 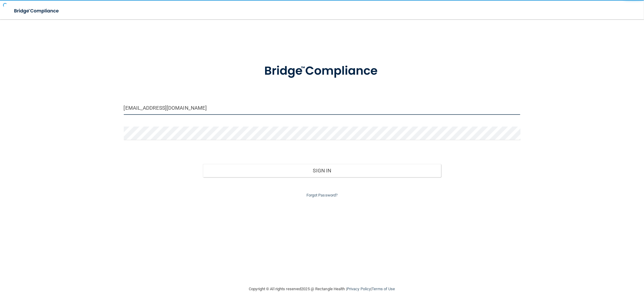 I want to click on a: Forgot Password?, so click(x=322, y=196).